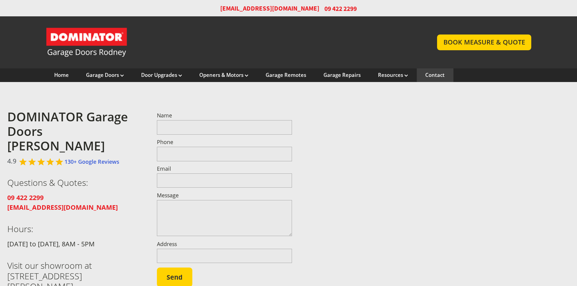 The width and height of the screenshot is (577, 286). Describe the element at coordinates (484, 42) in the screenshot. I see `a: BOOK MEASURE & QUOTE` at that location.